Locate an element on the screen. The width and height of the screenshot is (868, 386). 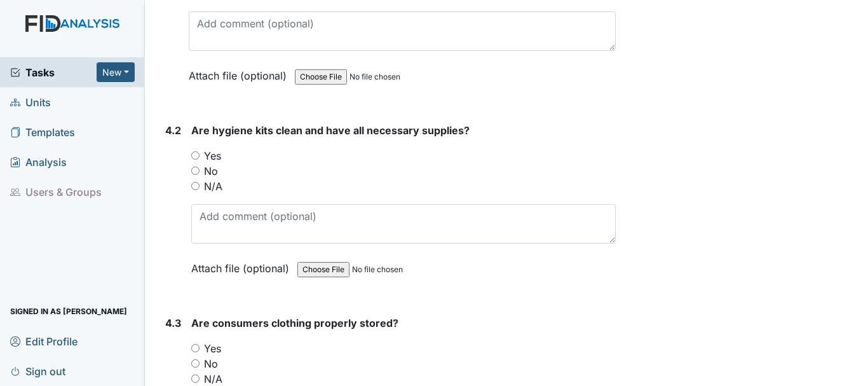
span: Are hygiene kits clean and have all necessary supplies? is located at coordinates (330, 131).